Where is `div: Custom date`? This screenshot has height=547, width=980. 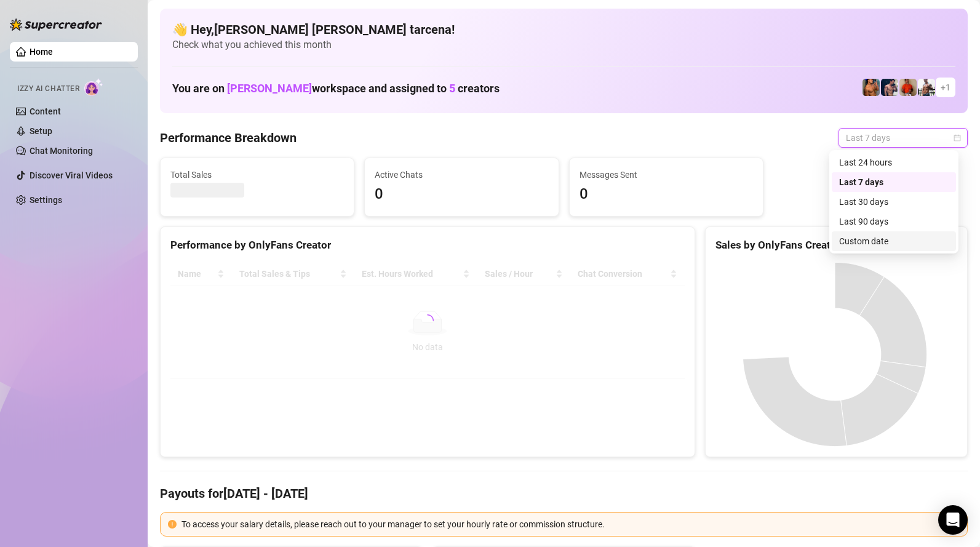
div: Custom date is located at coordinates (894, 241).